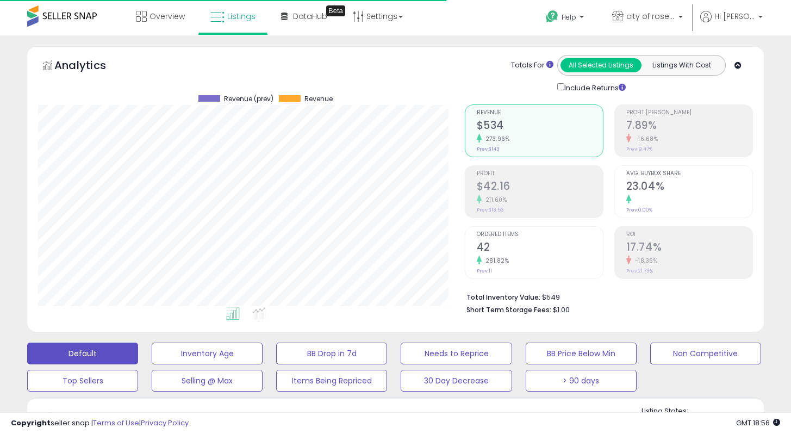  What do you see at coordinates (569, 17) in the screenshot?
I see `span: Help` at bounding box center [569, 17].